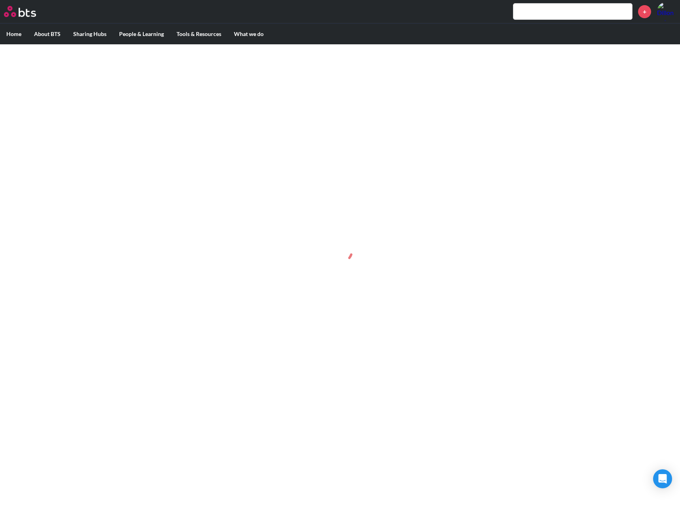 This screenshot has height=516, width=680. What do you see at coordinates (90, 34) in the screenshot?
I see `label: Sharing Hubs` at bounding box center [90, 34].